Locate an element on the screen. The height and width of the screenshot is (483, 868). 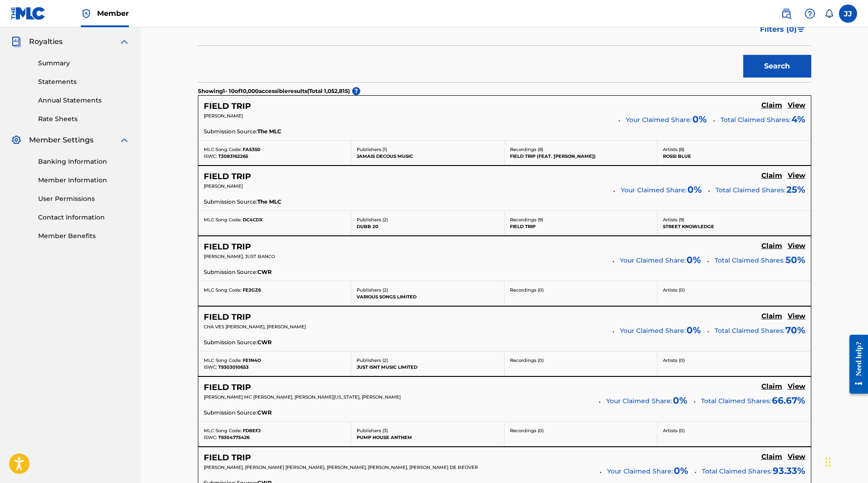
p: PUMP HOUSE ANTHEM is located at coordinates (427, 437).